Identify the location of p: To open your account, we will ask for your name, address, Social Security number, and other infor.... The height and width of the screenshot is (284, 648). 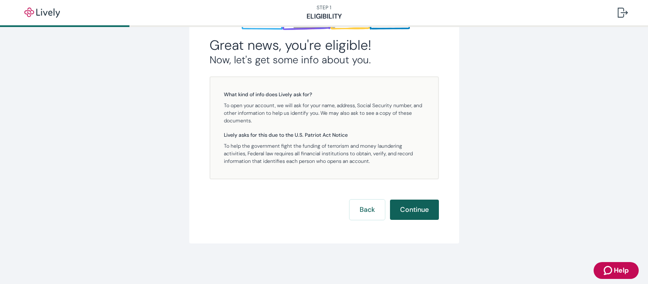
(324, 113).